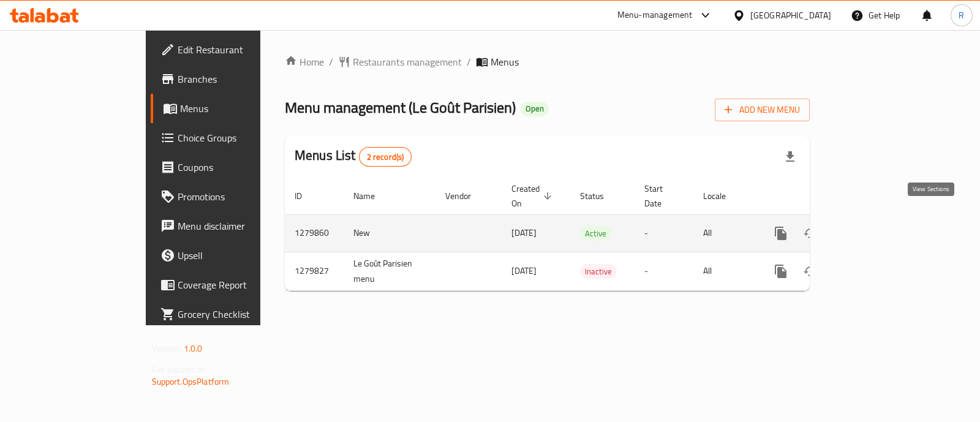 The width and height of the screenshot is (980, 422). Describe the element at coordinates (190, 382) in the screenshot. I see `a: Support.OpsPlatform` at that location.